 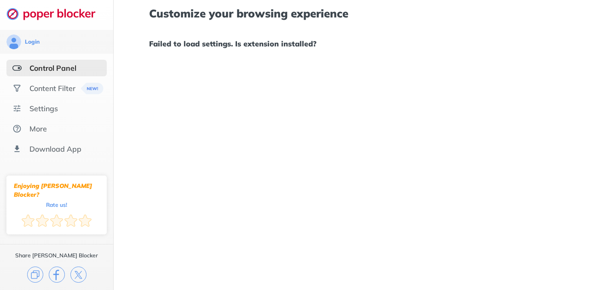 I want to click on img: avatar.svg, so click(x=14, y=42).